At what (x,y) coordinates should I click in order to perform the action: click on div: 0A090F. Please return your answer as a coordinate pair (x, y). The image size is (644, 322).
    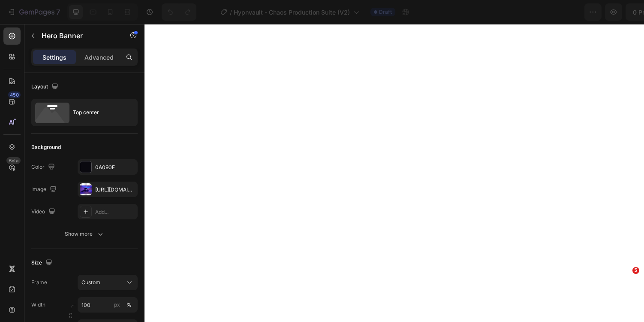
    Looking at the image, I should click on (115, 168).